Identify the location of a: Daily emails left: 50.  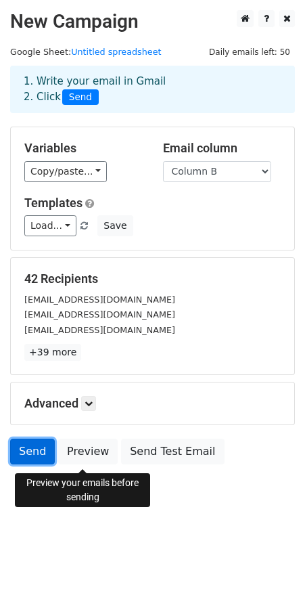
(250, 51).